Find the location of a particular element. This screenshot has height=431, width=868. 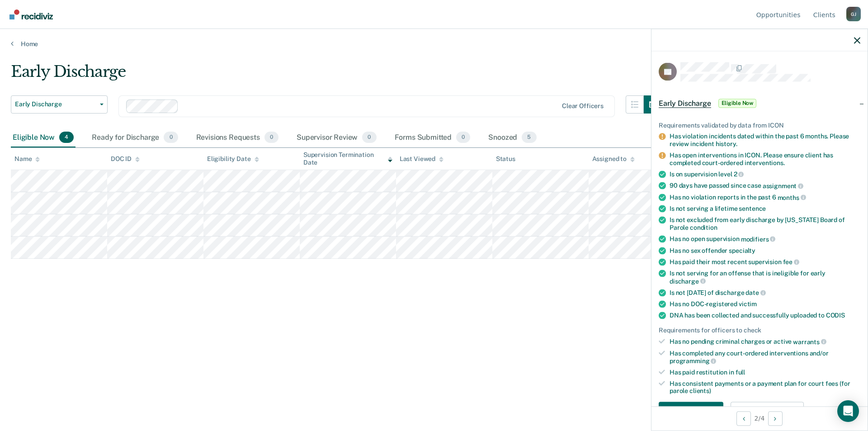

div: Last Viewed is located at coordinates (422, 159).